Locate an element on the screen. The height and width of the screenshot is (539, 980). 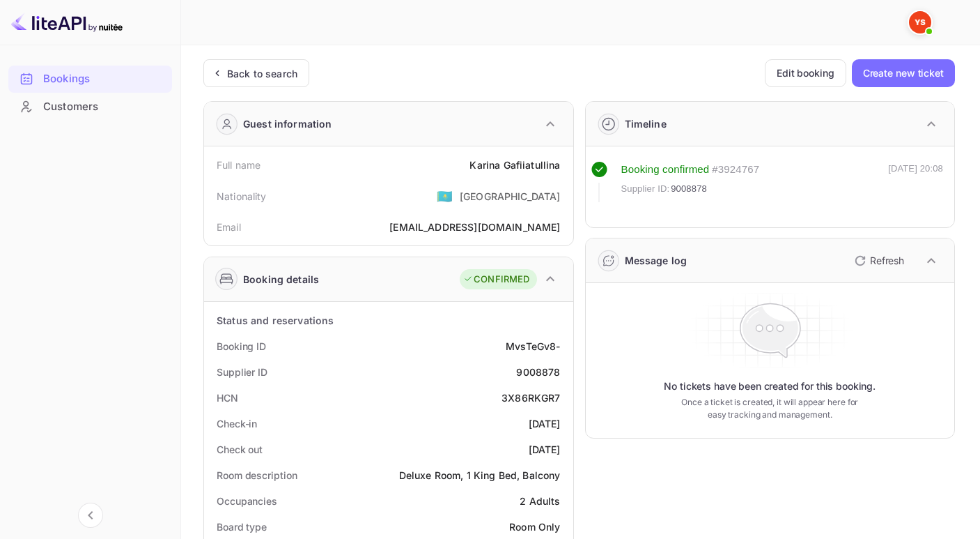
button: Create new ticket is located at coordinates (903, 73).